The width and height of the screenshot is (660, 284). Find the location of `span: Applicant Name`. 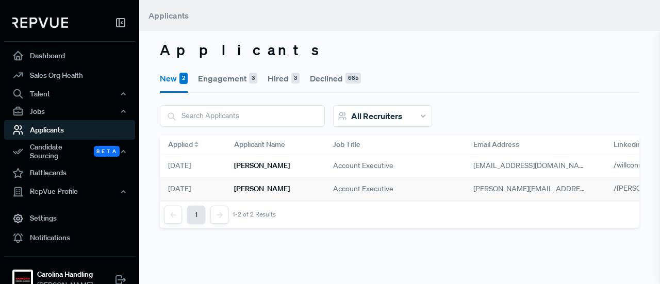

span: Applicant Name is located at coordinates (260, 144).